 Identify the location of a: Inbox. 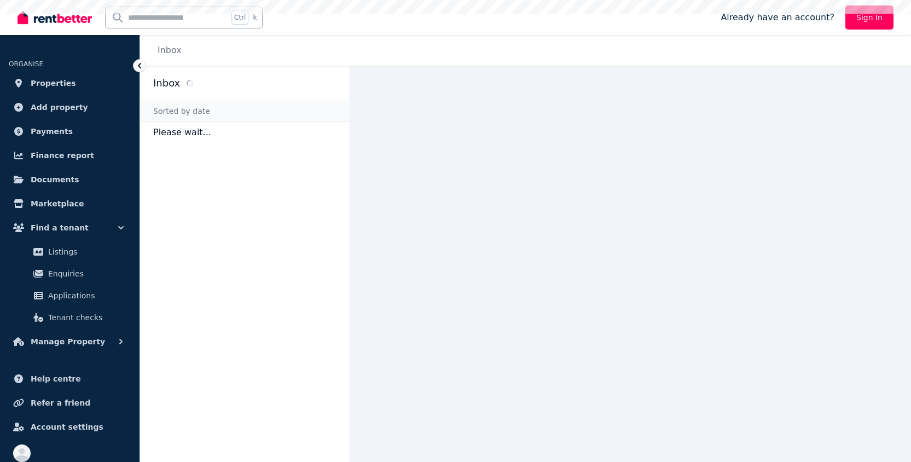
(170, 50).